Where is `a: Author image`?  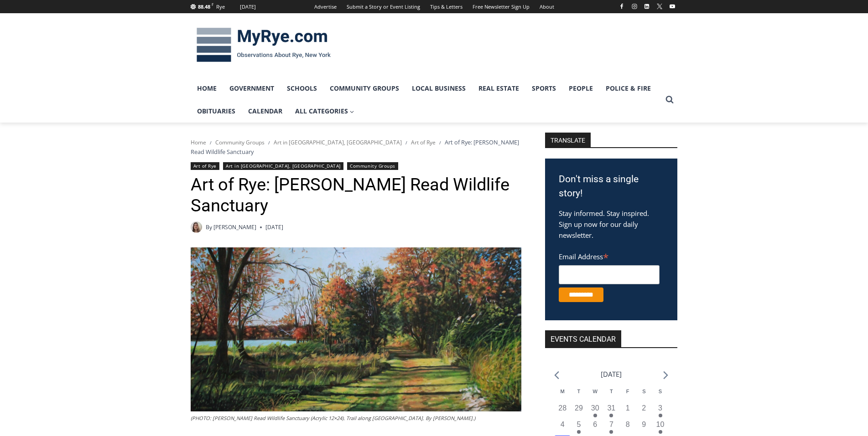 a: Author image is located at coordinates (196, 227).